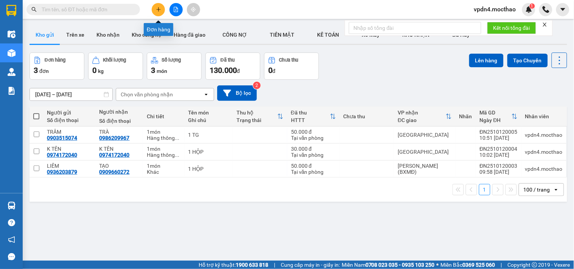 The height and width of the screenshot is (269, 574). Describe the element at coordinates (415, 28) in the screenshot. I see `input: Nhập số tổng đài` at that location.